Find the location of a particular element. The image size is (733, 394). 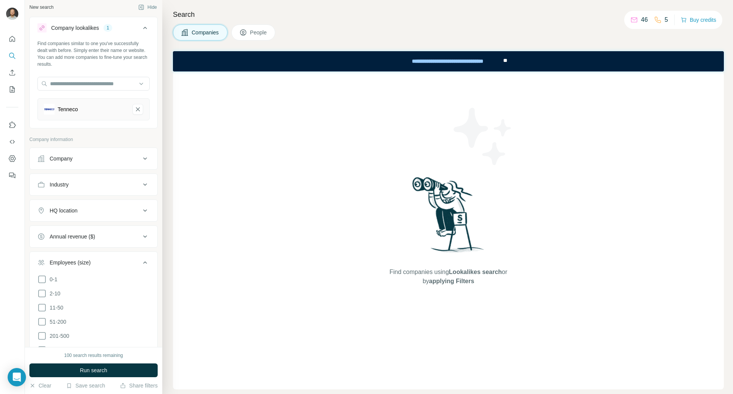

span: 501-1K is located at coordinates (57, 350).